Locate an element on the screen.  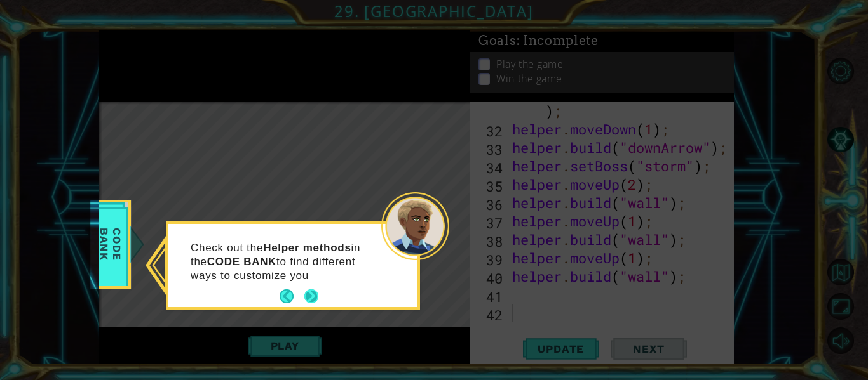
span: Code Bank is located at coordinates (110, 244).